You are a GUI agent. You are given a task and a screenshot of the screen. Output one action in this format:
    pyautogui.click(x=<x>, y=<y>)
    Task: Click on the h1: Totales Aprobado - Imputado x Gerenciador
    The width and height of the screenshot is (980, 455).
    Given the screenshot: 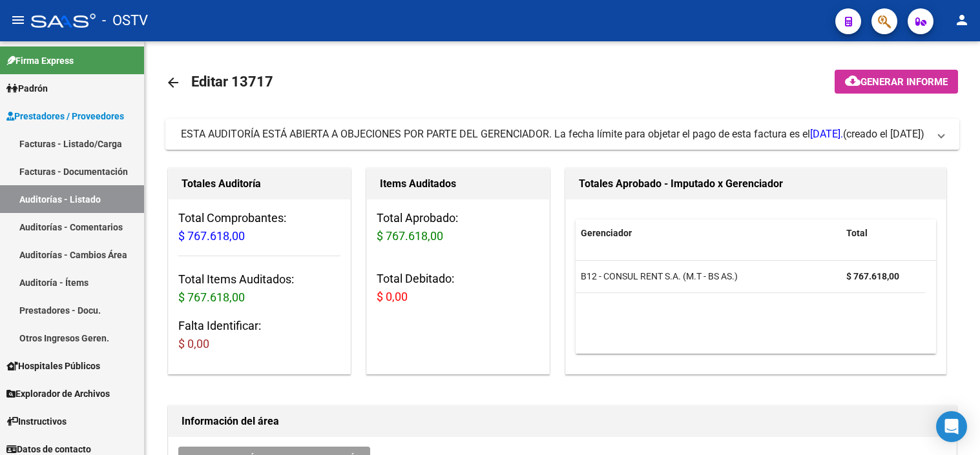 What is the action you would take?
    pyautogui.click(x=756, y=184)
    